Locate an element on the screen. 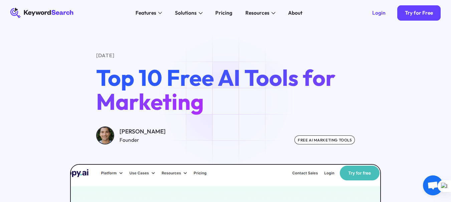 Image resolution: width=451 pixels, height=202 pixels. span: Top 10 Free AI Tools for Marketing is located at coordinates (215, 90).